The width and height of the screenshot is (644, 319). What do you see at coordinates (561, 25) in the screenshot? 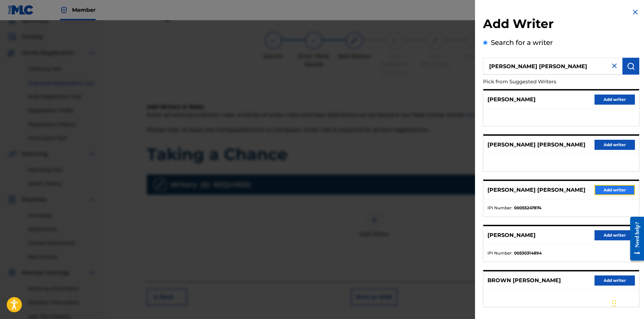
I see `h2: Add Writer` at bounding box center [561, 25].